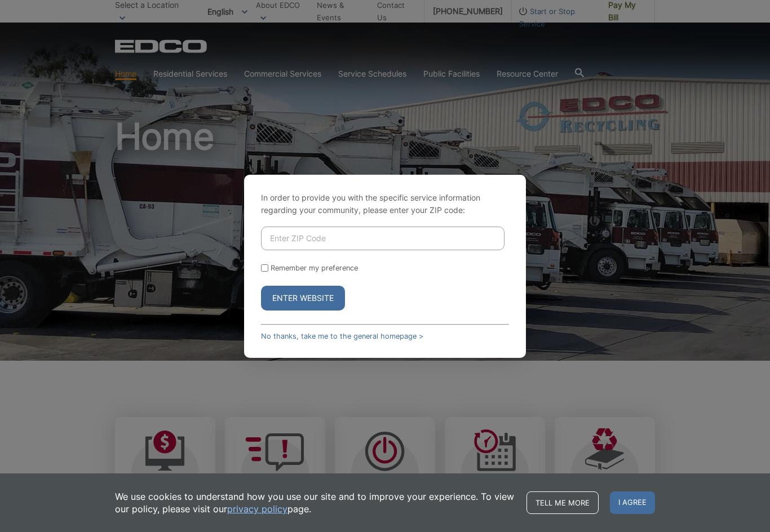 The height and width of the screenshot is (532, 770). What do you see at coordinates (632, 502) in the screenshot?
I see `span: I agree` at bounding box center [632, 502].